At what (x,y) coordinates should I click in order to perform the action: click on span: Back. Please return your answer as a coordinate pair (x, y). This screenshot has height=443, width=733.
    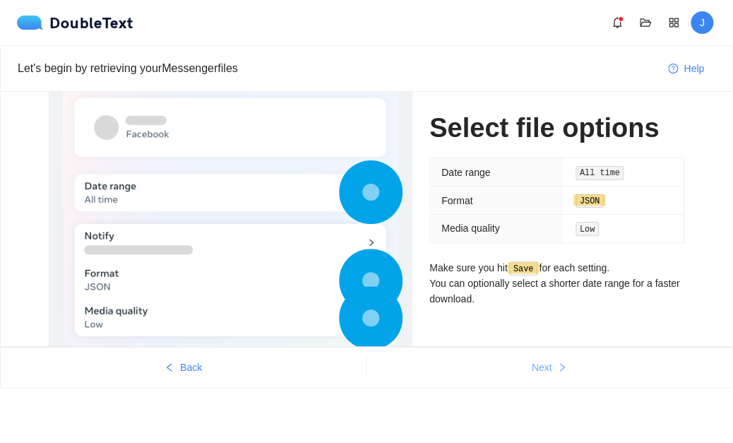
    Looking at the image, I should click on (191, 367).